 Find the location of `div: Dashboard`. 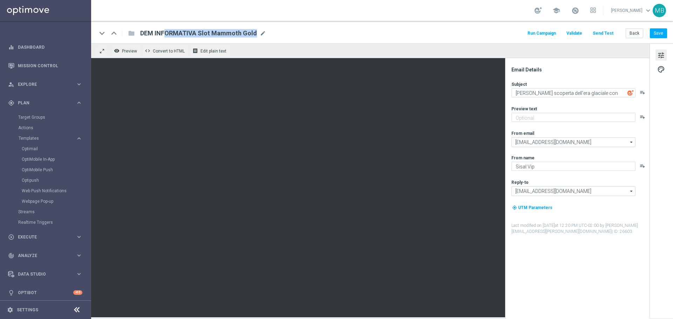

div: Dashboard is located at coordinates (45, 47).